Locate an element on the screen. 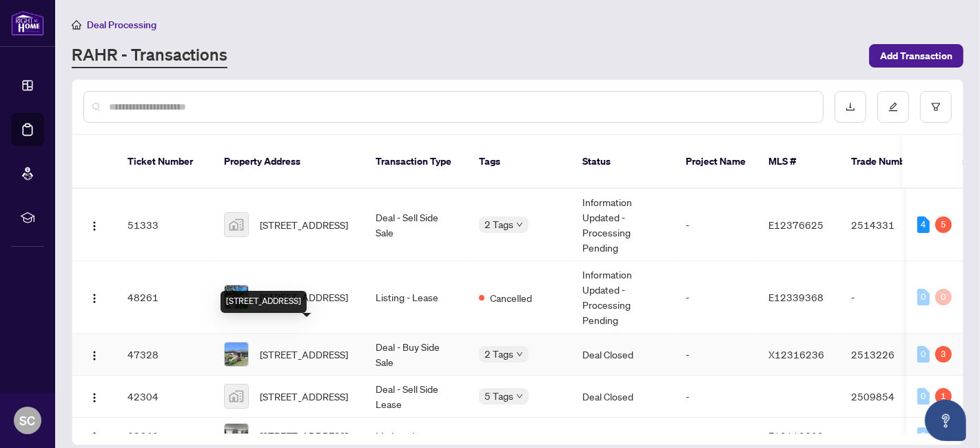 This screenshot has height=448, width=980. div: 5 is located at coordinates (943, 225).